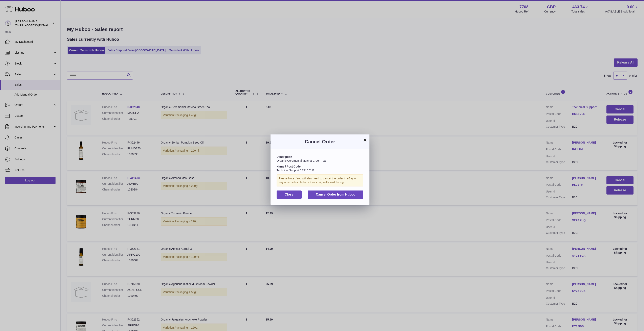 The width and height of the screenshot is (644, 331). What do you see at coordinates (301, 161) in the screenshot?
I see `span: Organic Ceremonial Matcha Green Tea` at bounding box center [301, 161].